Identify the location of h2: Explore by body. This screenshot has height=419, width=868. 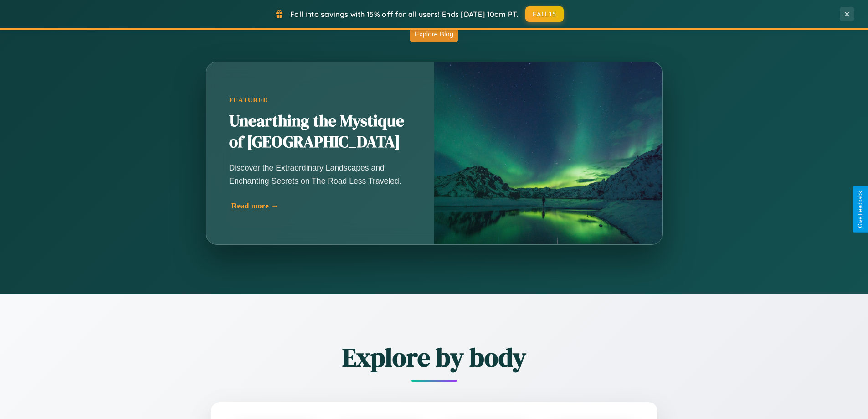
(434, 357).